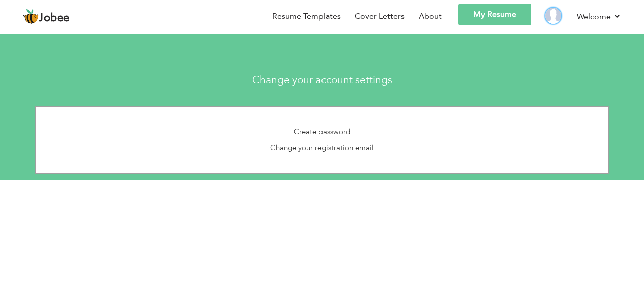 This screenshot has height=298, width=644. I want to click on span: Jobee, so click(54, 18).